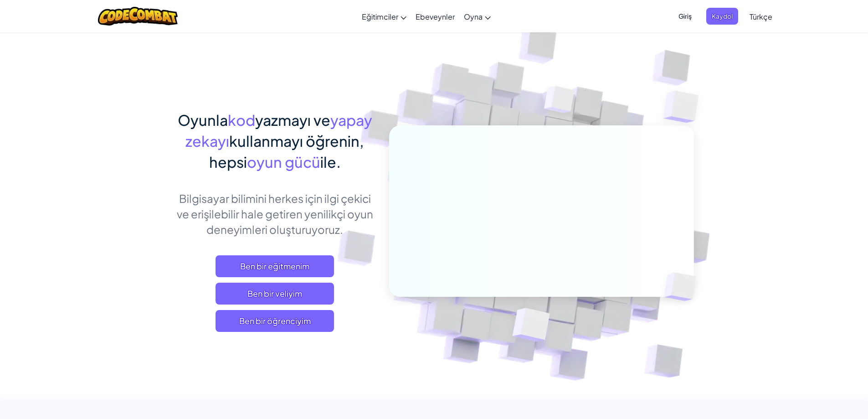 Image resolution: width=868 pixels, height=419 pixels. I want to click on a: CodeCombat logo, so click(138, 16).